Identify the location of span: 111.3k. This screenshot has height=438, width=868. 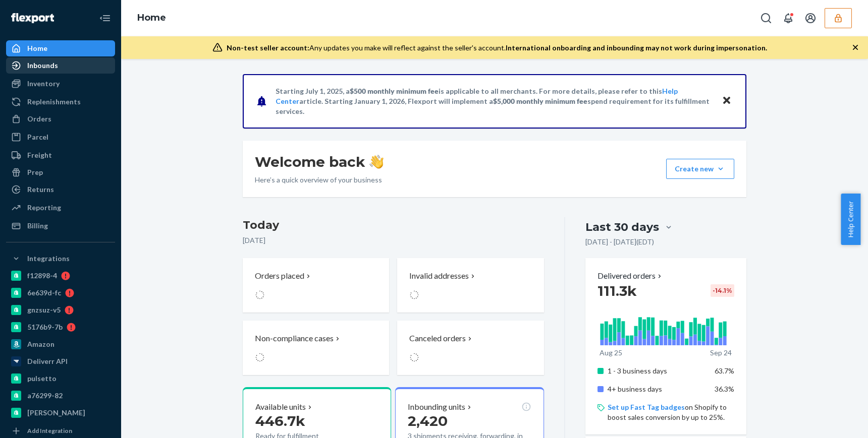
(617, 291).